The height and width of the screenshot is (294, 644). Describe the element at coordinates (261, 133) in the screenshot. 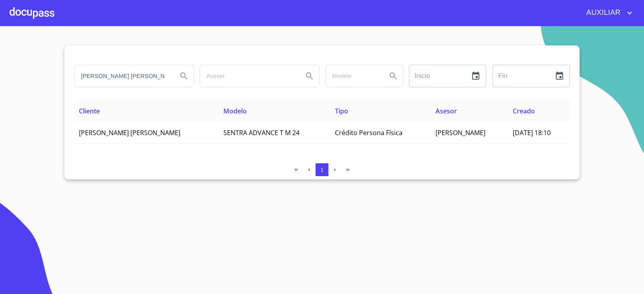

I see `span: SENTRA ADVANCE T M 24` at that location.